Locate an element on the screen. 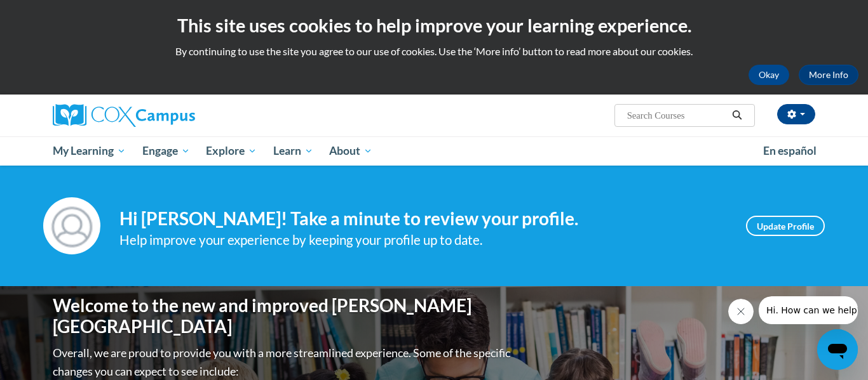  div: Main menu is located at coordinates (434, 152).